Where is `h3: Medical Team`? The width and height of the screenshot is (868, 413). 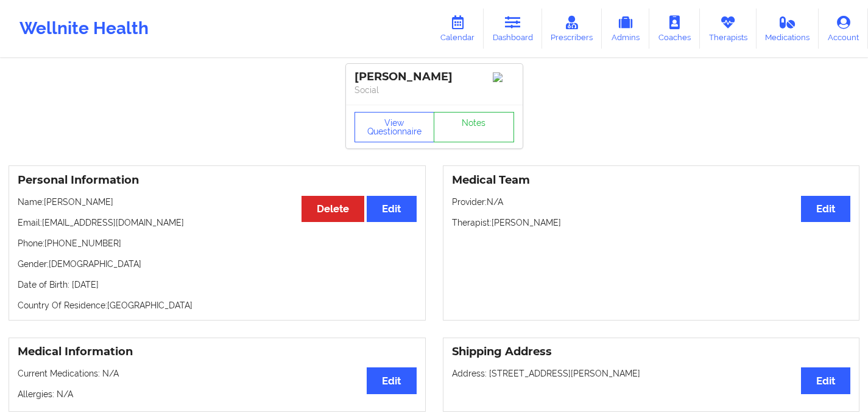 h3: Medical Team is located at coordinates (652, 180).